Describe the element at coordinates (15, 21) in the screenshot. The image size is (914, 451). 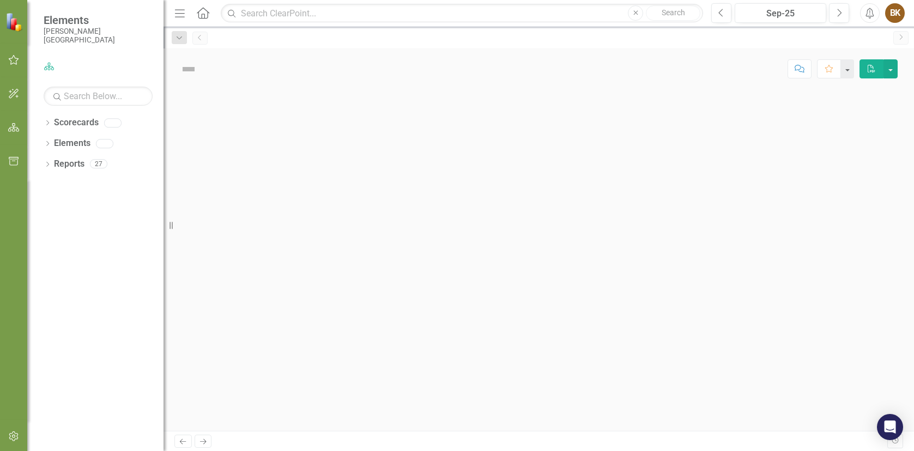
I see `img: ClearPoint Strategy` at that location.